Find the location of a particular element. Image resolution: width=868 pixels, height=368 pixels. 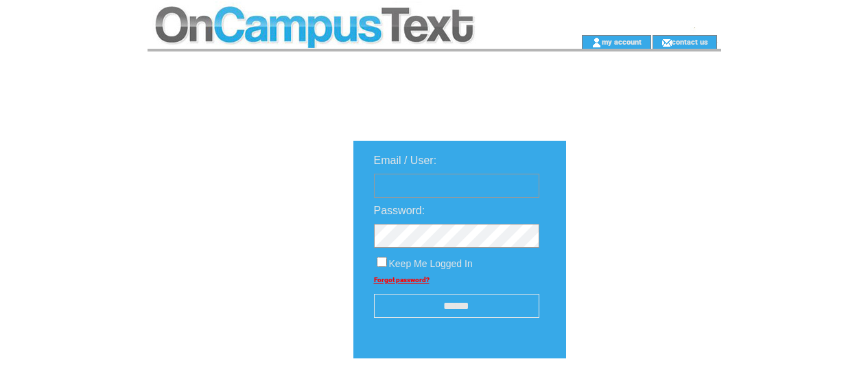

a: contact us is located at coordinates (690, 41).